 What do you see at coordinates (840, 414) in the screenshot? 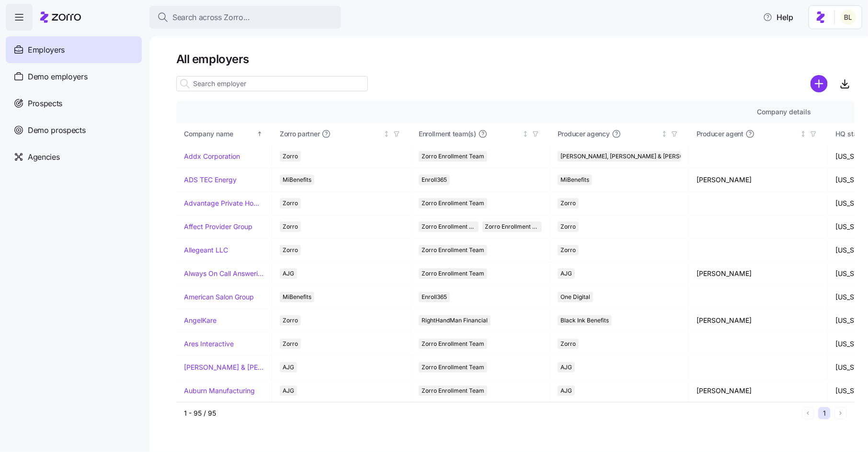
I see `button: Next page` at bounding box center [840, 414].